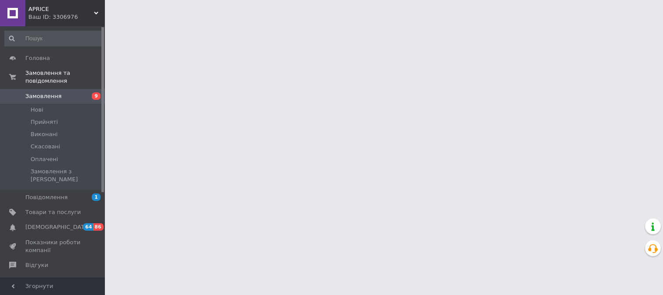 Image resolution: width=663 pixels, height=295 pixels. I want to click on span: Прийняті, so click(44, 122).